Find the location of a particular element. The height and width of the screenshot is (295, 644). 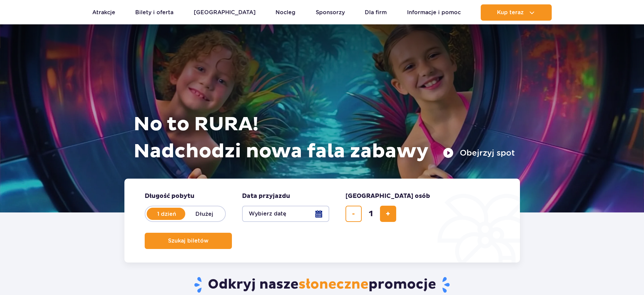

span: słoneczne is located at coordinates (333, 284).